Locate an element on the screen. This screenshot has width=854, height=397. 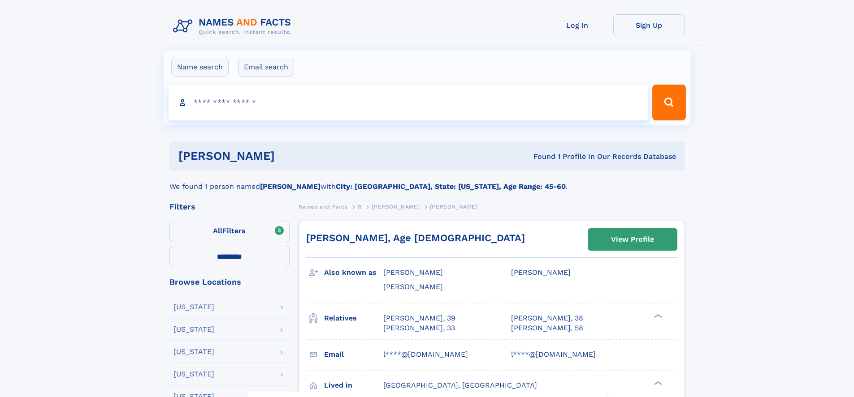
span: R is located at coordinates (359, 207).